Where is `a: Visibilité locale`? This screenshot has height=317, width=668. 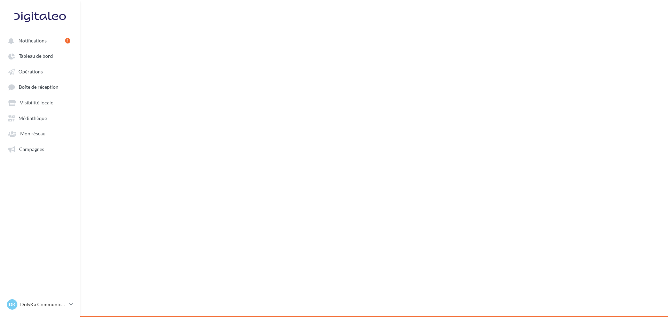 a: Visibilité locale is located at coordinates (40, 102).